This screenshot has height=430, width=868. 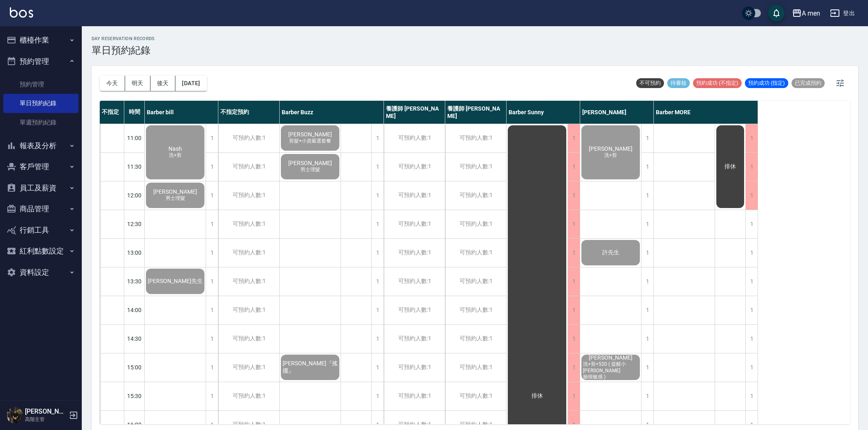 What do you see at coordinates (41, 84) in the screenshot?
I see `a: 預約管理` at bounding box center [41, 84].